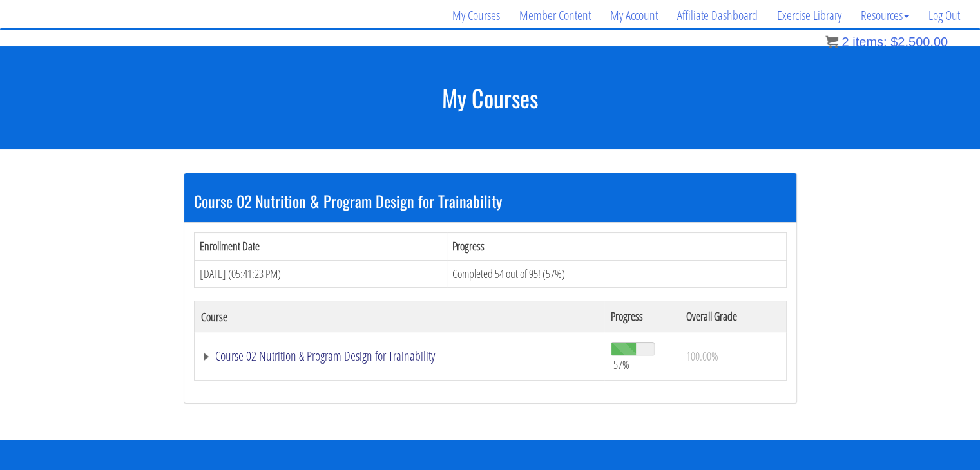 The height and width of the screenshot is (470, 980). I want to click on td: Completed 54 out of 95! (57%), so click(616, 274).